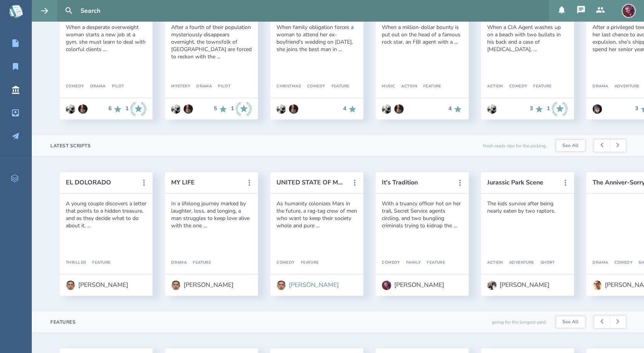 This screenshot has width=644, height=353. I want to click on div: 5 Recommends, so click(221, 109).